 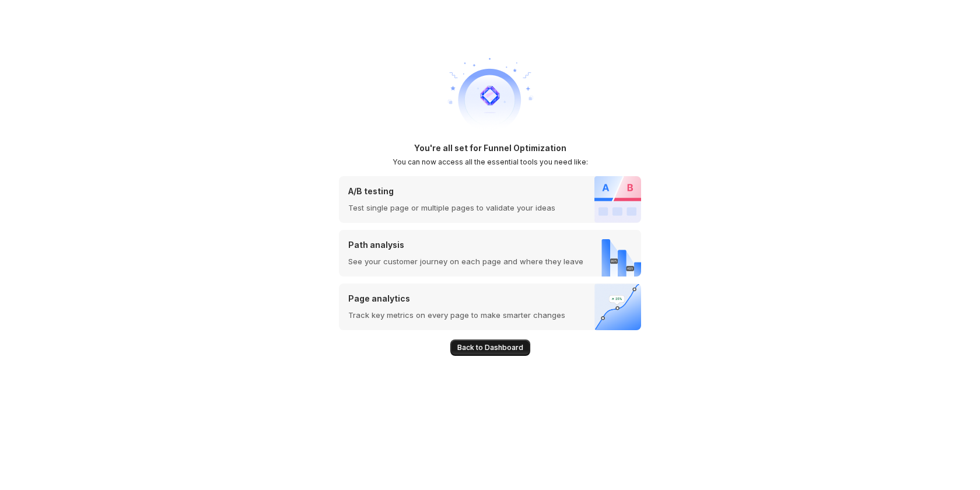 What do you see at coordinates (618, 307) in the screenshot?
I see `img: Page analytics` at bounding box center [618, 307].